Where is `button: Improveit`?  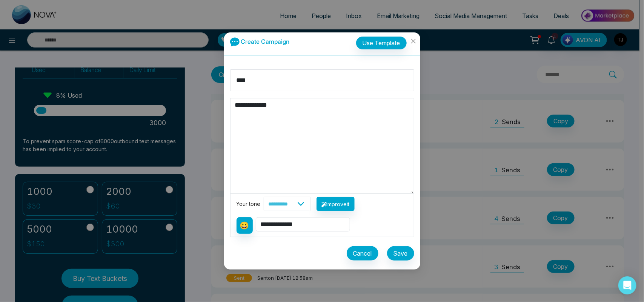 button: Improveit is located at coordinates (335, 204).